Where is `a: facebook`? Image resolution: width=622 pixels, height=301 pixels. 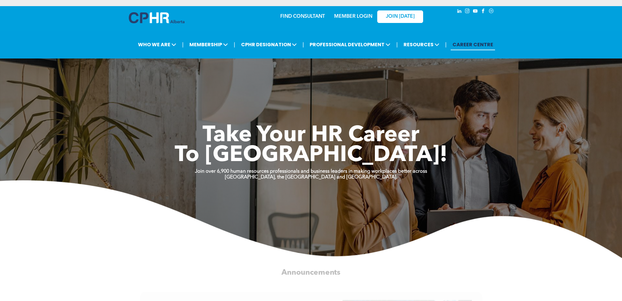 a: facebook is located at coordinates (483, 12).